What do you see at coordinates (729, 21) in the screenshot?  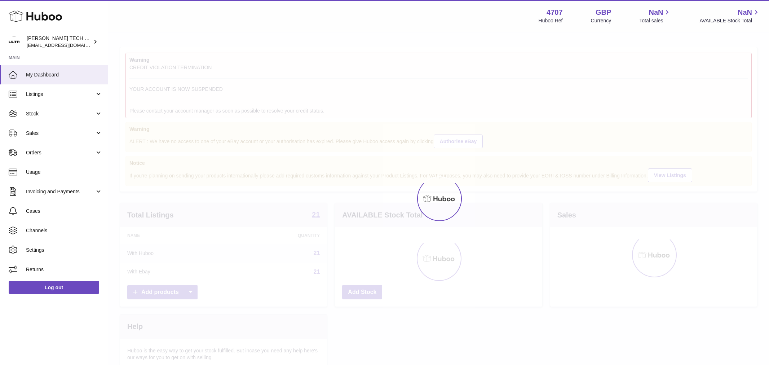 I see `span: AVAILABLE Stock Total` at bounding box center [729, 21].